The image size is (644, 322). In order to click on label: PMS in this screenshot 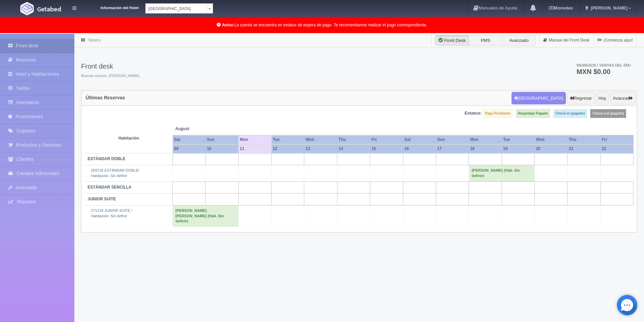, I will do `click(485, 41)`.